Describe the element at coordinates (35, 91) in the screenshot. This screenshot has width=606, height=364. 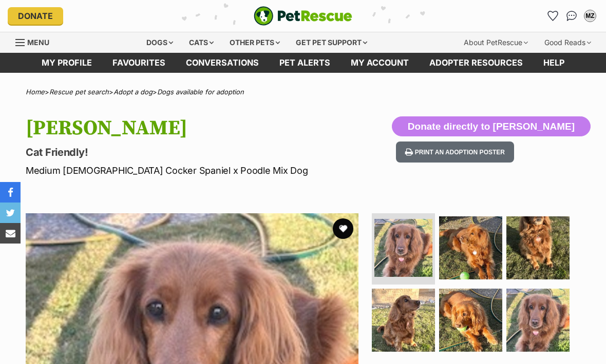
I see `a: Home` at that location.